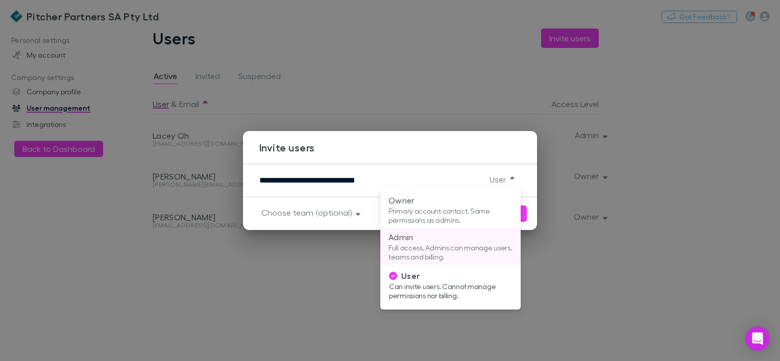  I want to click on li: UserCan invite users. Cannot manage permissions nor billing., so click(451, 285).